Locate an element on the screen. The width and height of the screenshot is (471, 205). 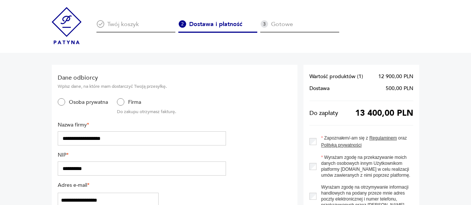
label: Firma is located at coordinates (133, 102).